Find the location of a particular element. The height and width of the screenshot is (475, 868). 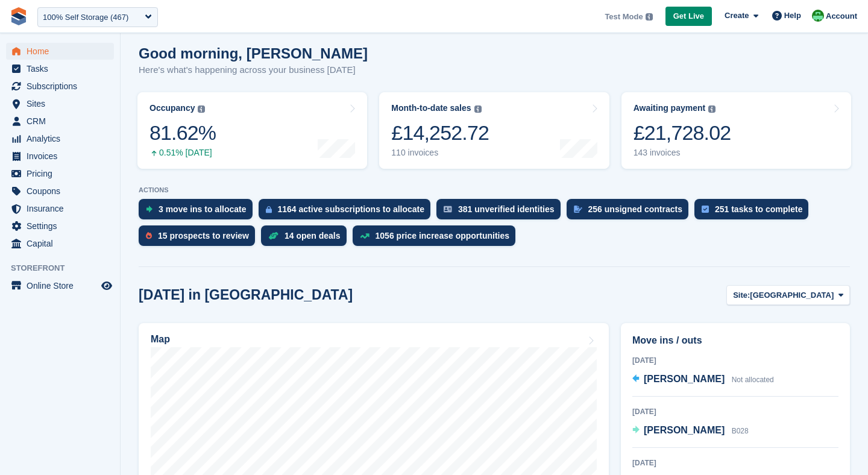

div: 251 tasks to complete is located at coordinates (758, 209).